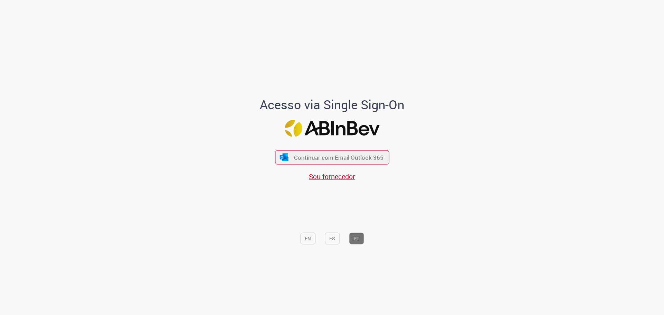 The image size is (664, 315). What do you see at coordinates (284, 157) in the screenshot?
I see `img: ícone Azure/Microsoft 360` at bounding box center [284, 157].